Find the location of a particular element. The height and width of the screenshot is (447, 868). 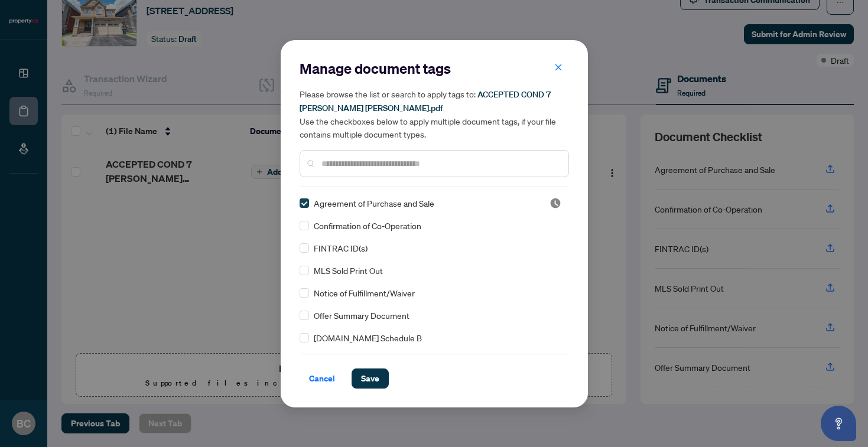

span: Save is located at coordinates (370, 378).